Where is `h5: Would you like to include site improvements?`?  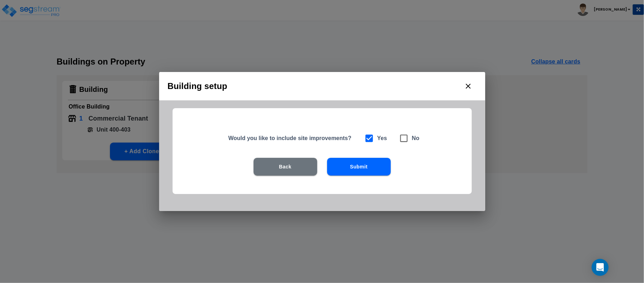
h5: Would you like to include site improvements? is located at coordinates (292, 138).